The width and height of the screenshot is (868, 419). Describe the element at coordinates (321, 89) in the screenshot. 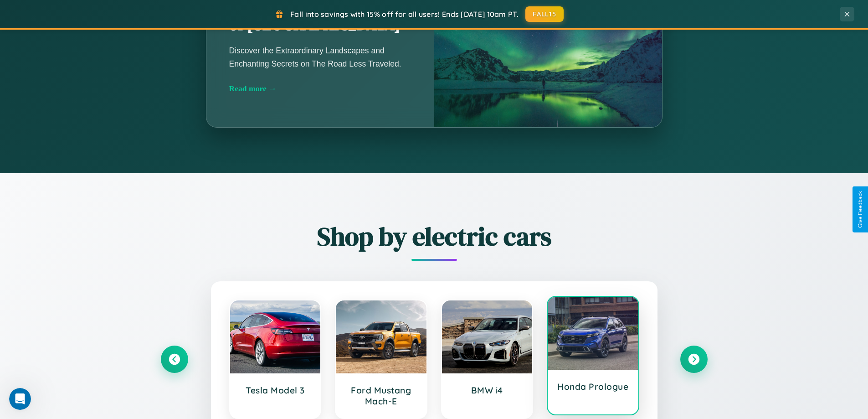

I see `div: Read more →` at that location.